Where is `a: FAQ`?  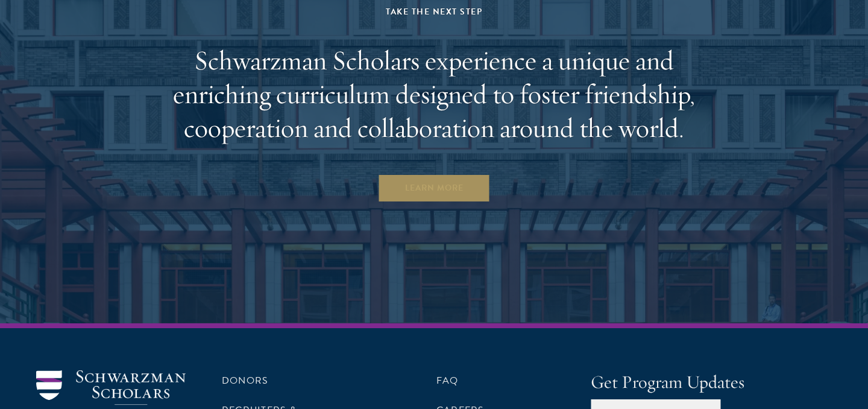 a: FAQ is located at coordinates (447, 381).